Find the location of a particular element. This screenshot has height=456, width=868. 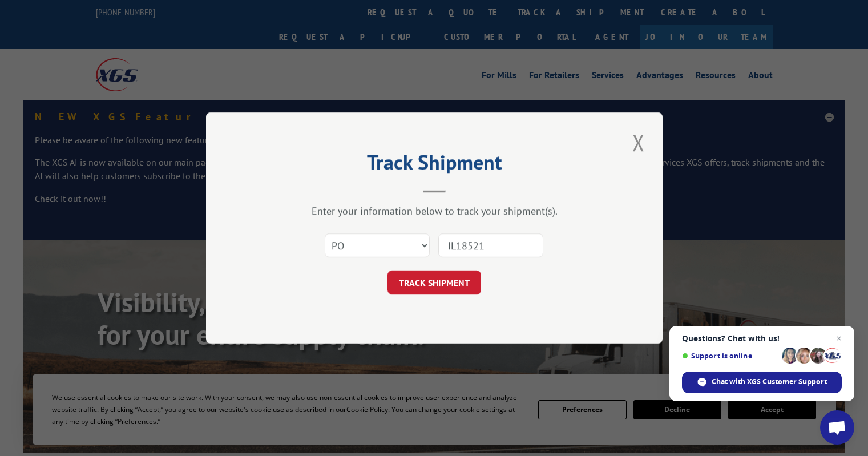

button: TRACK SHIPMENT is located at coordinates (434, 283).